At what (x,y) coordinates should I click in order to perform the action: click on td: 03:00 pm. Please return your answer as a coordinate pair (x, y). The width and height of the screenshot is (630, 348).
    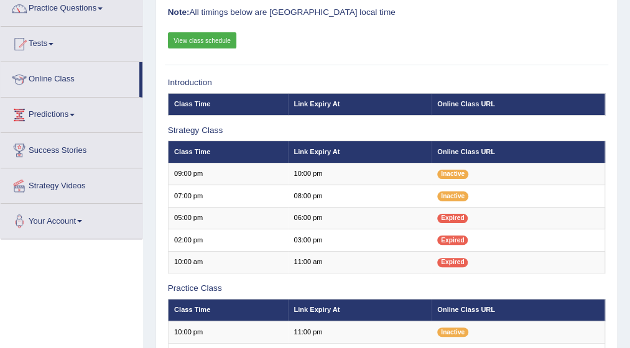
    Looking at the image, I should click on (359, 240).